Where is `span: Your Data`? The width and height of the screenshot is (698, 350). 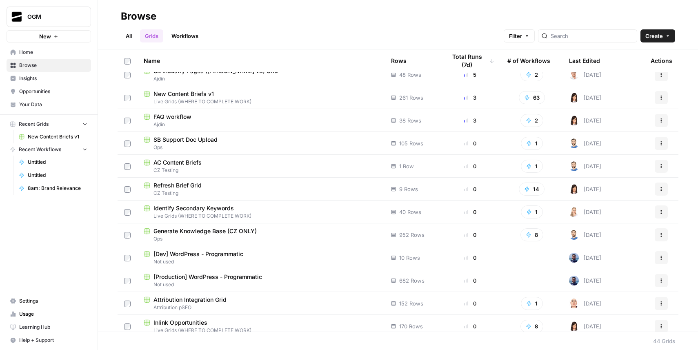
span: Your Data is located at coordinates (53, 104).